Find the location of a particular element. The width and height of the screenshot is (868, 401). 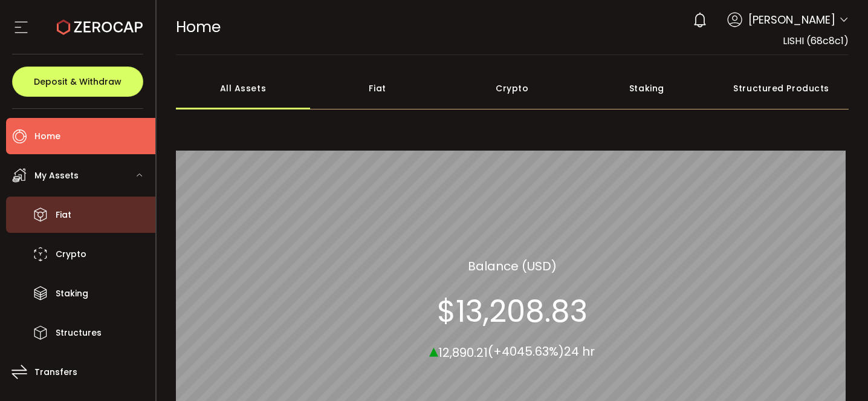

section: Balance (USD) is located at coordinates (512, 265).